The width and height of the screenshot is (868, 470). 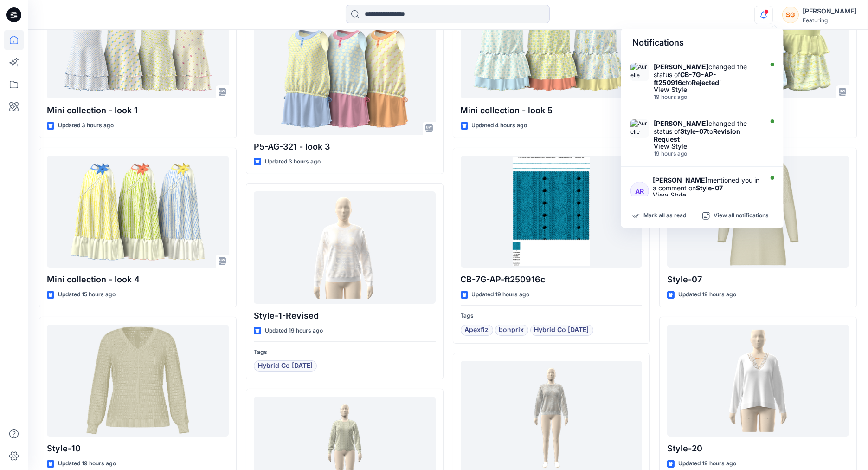 I want to click on div: mentioned you in a comment on, so click(x=706, y=184).